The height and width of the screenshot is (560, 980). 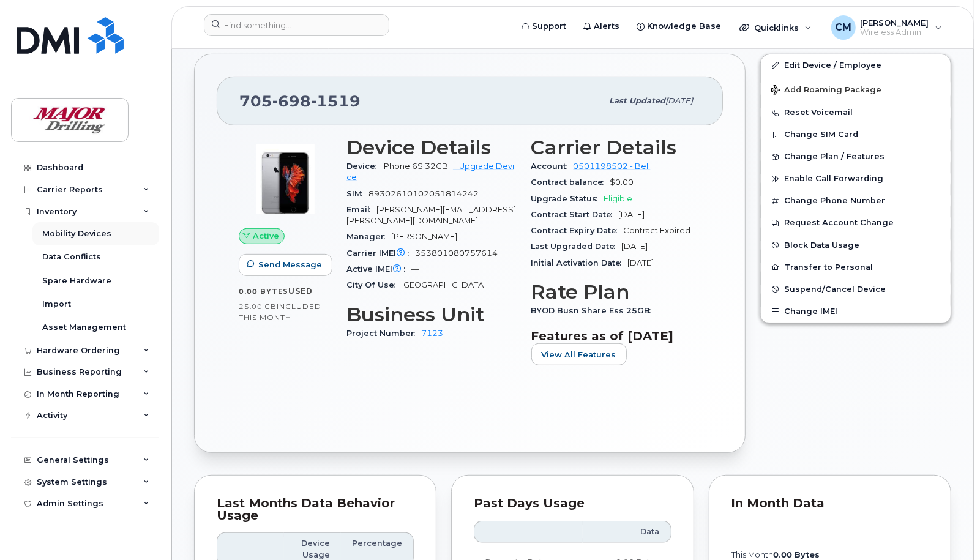 I want to click on span: 1519, so click(x=336, y=101).